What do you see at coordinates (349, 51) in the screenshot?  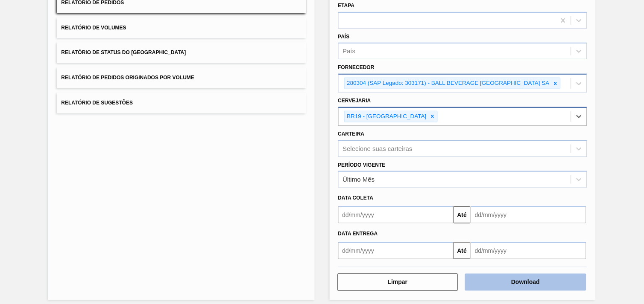 I see `div: País` at bounding box center [349, 51].